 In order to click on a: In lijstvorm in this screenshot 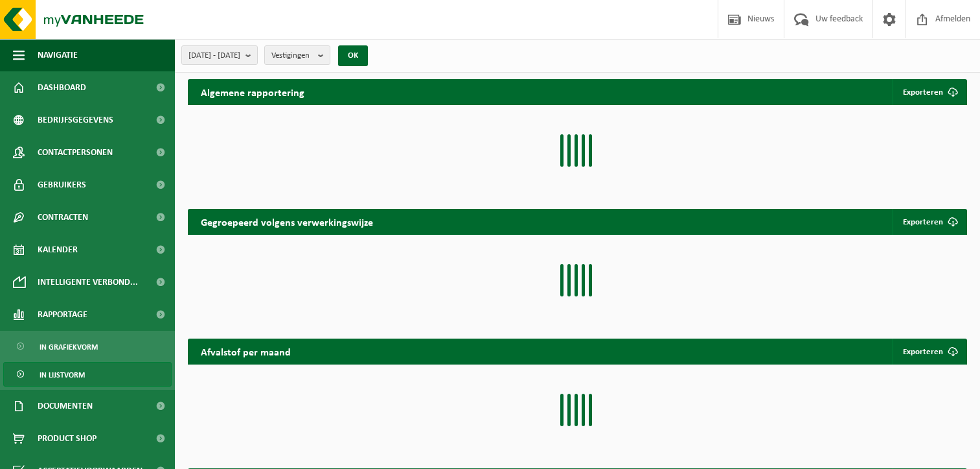, I will do `click(88, 374)`.